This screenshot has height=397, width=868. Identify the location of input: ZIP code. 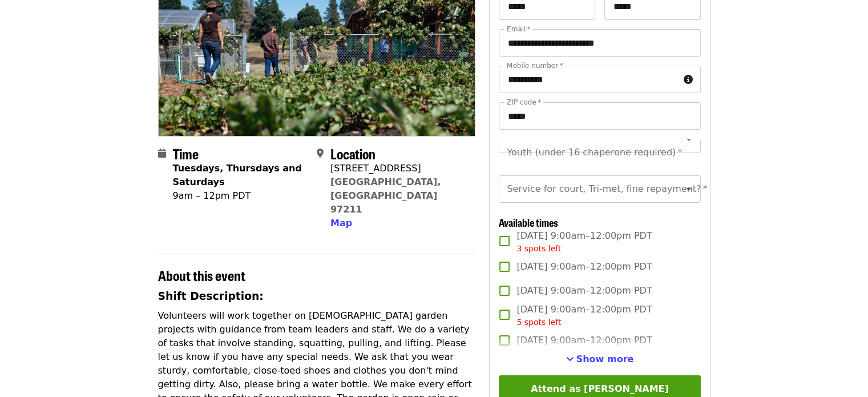
(599, 116).